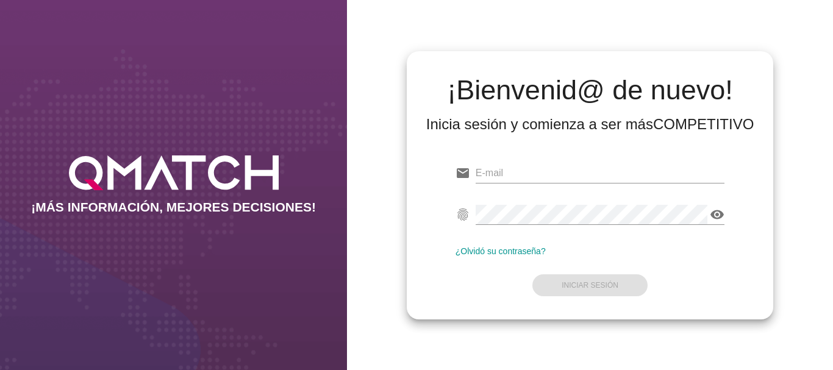 The image size is (833, 370). Describe the element at coordinates (173, 207) in the screenshot. I see `h2: ¡MÁS INFORMACIÓN, MEJORES DECISIONES!` at that location.